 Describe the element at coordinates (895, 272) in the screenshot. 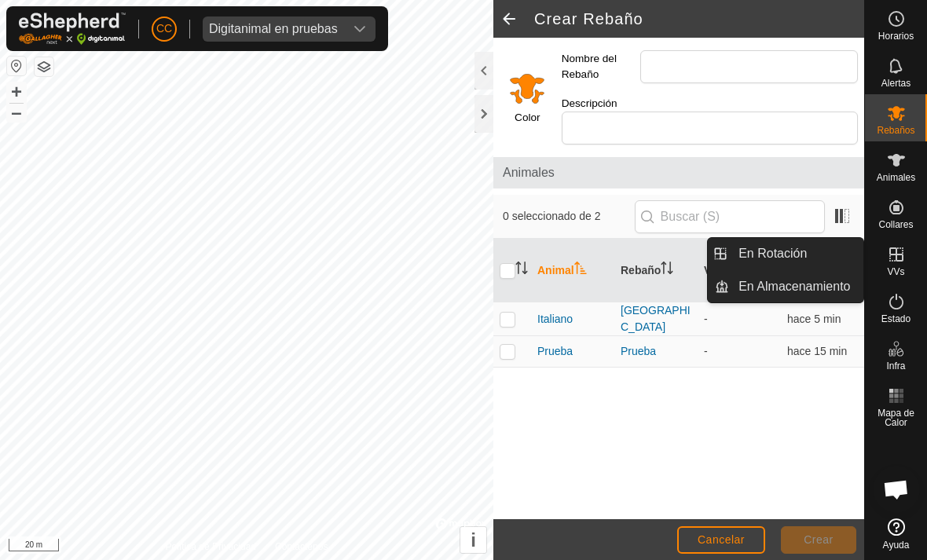

I see `span: VVs` at that location.